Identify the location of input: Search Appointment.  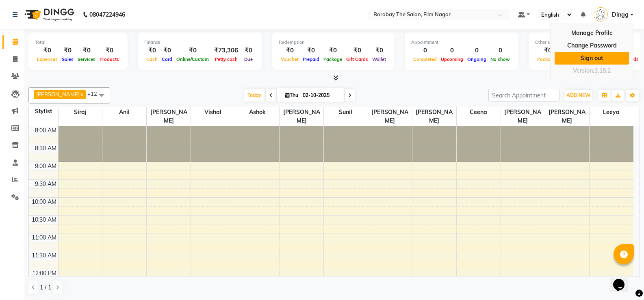
(523, 95).